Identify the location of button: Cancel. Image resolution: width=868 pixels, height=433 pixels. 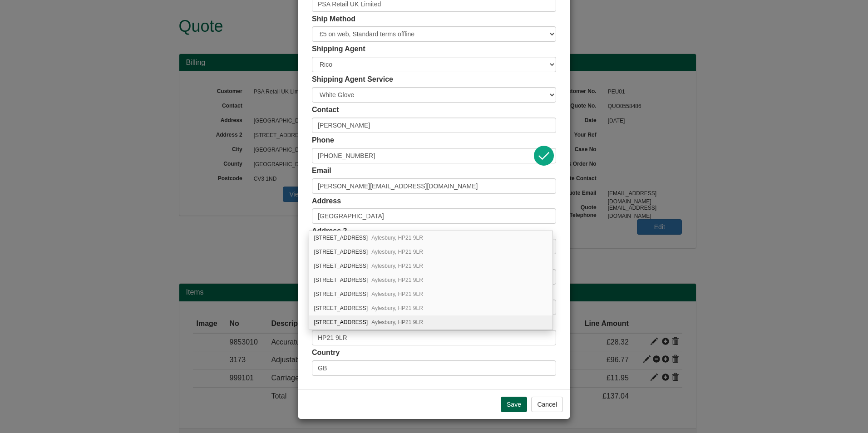
(547, 404).